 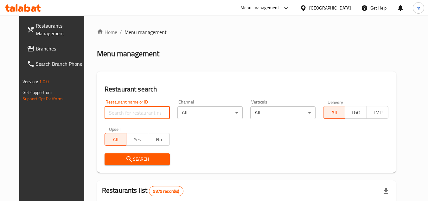 I want to click on span: Version:, so click(x=30, y=81).